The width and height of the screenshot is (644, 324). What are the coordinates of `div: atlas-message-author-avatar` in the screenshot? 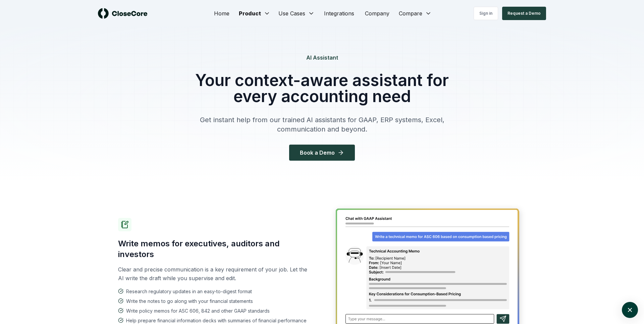 It's located at (590, 281).